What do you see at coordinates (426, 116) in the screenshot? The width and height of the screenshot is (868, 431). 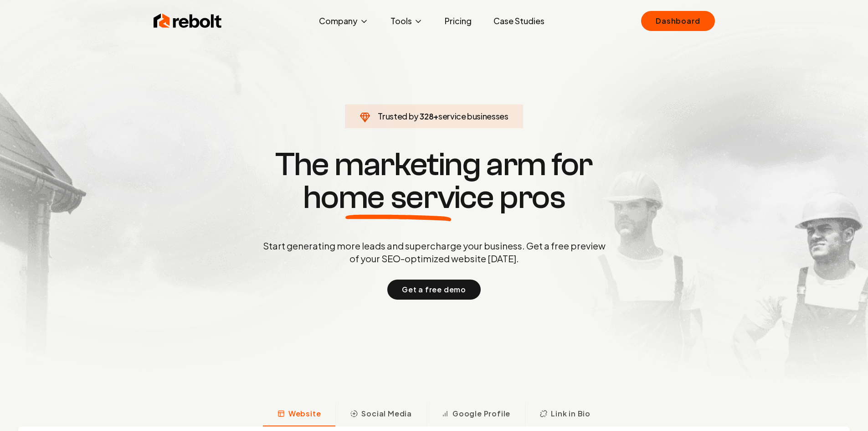 I see `span: 328` at bounding box center [426, 116].